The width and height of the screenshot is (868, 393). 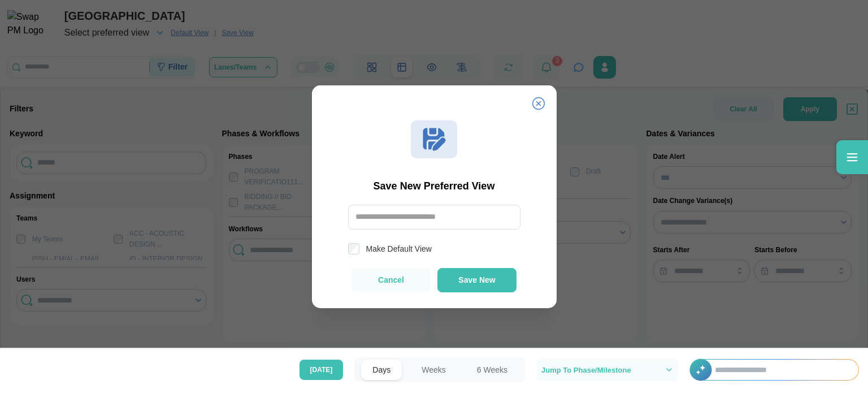 I want to click on button: Cancel, so click(x=391, y=280).